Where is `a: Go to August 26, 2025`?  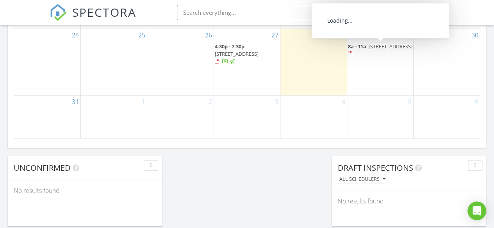
a: Go to August 26, 2025 is located at coordinates (208, 35).